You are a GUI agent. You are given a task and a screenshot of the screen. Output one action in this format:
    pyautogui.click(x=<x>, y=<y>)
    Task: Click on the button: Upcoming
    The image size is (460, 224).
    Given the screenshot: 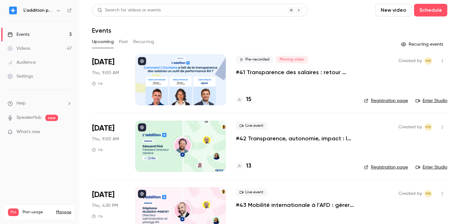 What is the action you would take?
    pyautogui.click(x=103, y=42)
    